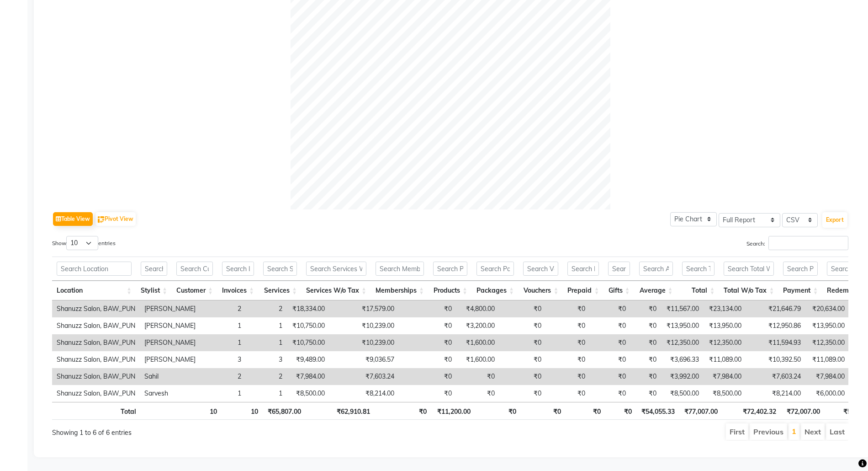 This screenshot has height=471, width=868. What do you see at coordinates (450, 290) in the screenshot?
I see `th: Products: activate to sort column ascending` at bounding box center [450, 290].